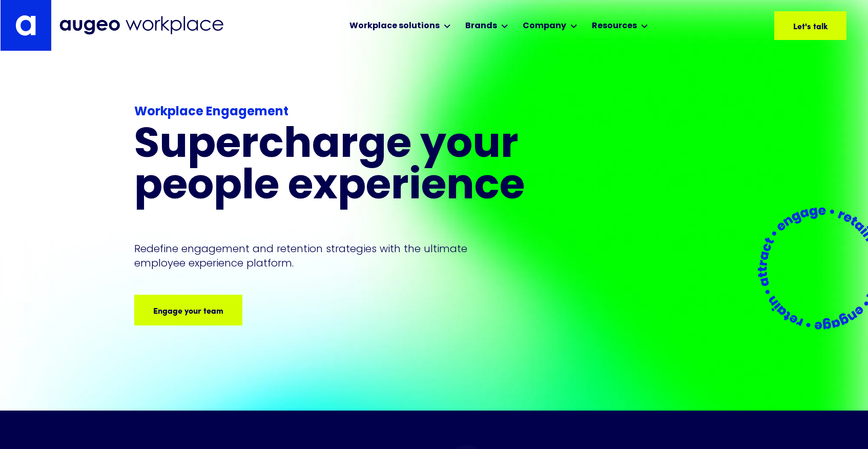  Describe the element at coordinates (355, 112) in the screenshot. I see `div: Workplace Engagement` at that location.